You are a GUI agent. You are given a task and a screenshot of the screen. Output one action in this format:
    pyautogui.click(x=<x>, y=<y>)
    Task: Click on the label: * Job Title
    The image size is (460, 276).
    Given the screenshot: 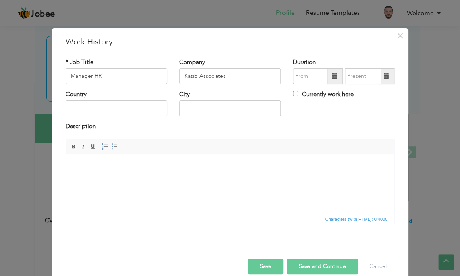 What is the action you would take?
    pyautogui.click(x=79, y=62)
    